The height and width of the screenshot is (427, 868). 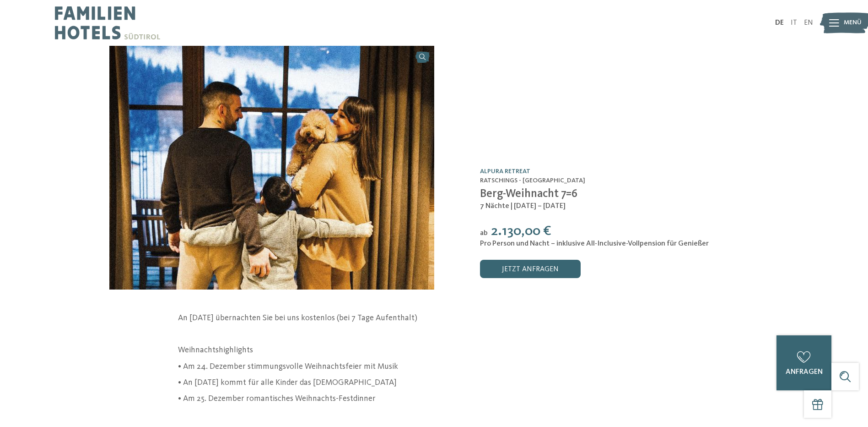 I want to click on p: • Am 25. Dezember romantisches Weihnachts-Festdinner, so click(x=434, y=398).